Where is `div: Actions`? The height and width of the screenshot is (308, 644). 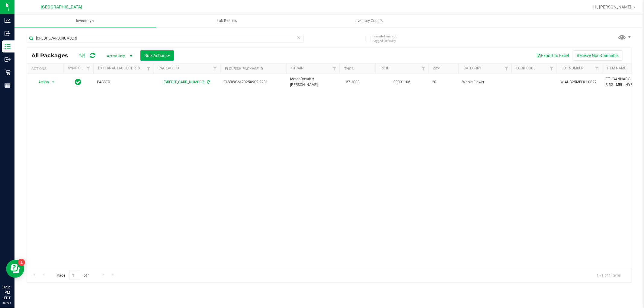
div: Actions is located at coordinates (46, 69).